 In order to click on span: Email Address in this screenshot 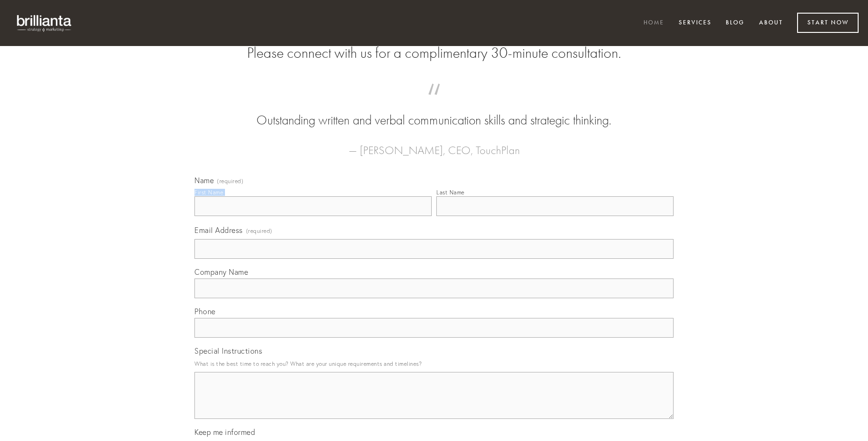, I will do `click(218, 230)`.